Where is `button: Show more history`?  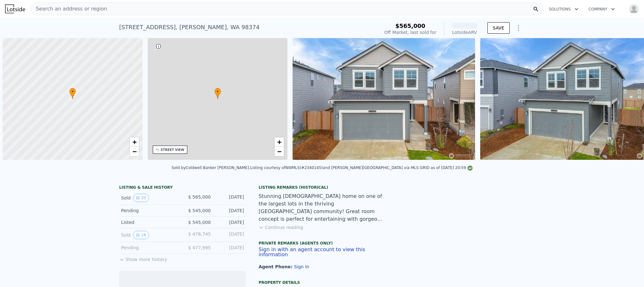 button: Show more history is located at coordinates (143, 258).